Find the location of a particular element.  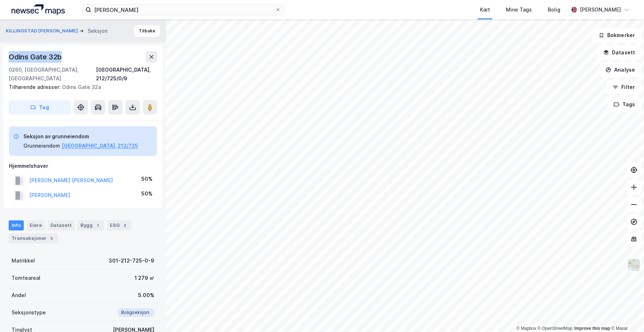

div: Seksjon is located at coordinates (97, 31).